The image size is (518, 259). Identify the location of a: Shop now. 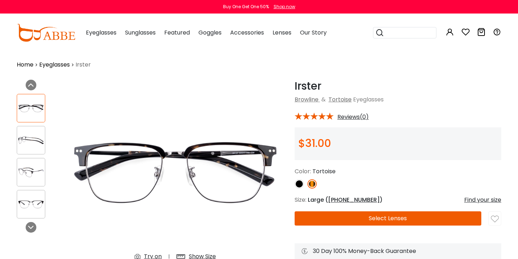
(283, 6).